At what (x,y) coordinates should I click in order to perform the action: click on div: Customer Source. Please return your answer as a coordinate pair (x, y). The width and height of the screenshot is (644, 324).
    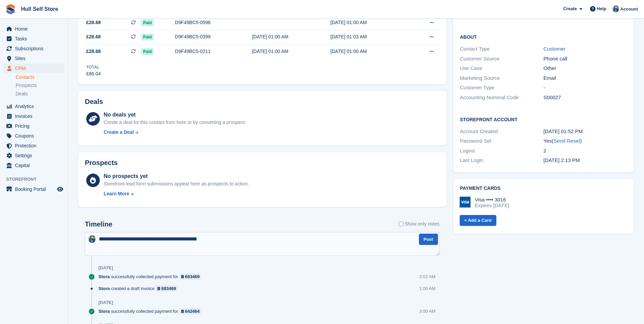
    Looking at the image, I should click on (502, 58).